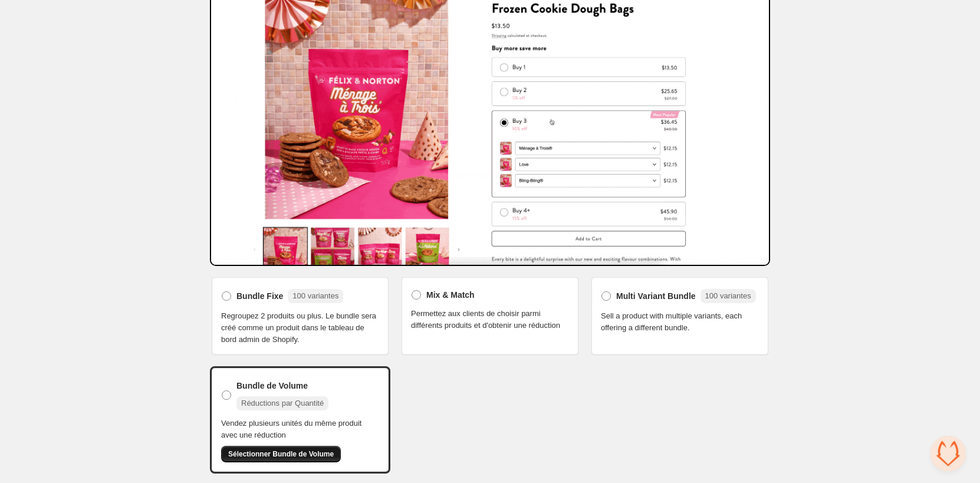 The width and height of the screenshot is (980, 483). I want to click on span: Réductions par Quantité, so click(282, 403).